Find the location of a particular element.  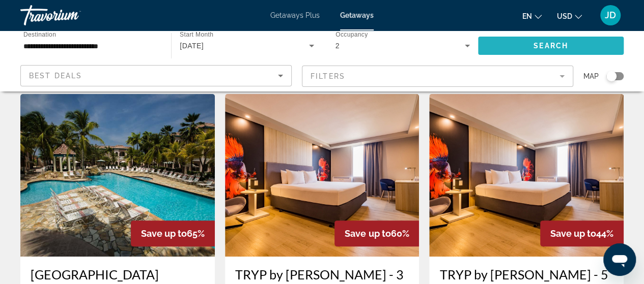

span: JD is located at coordinates (611, 15).